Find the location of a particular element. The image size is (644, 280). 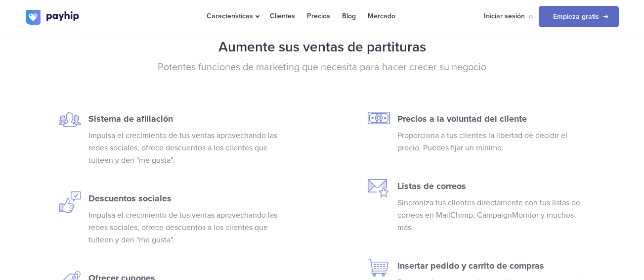

p: Sincroniza tus clientes directamente con tus listas de correos en MailChimp, CampaignMonitor y mu... is located at coordinates (494, 215).